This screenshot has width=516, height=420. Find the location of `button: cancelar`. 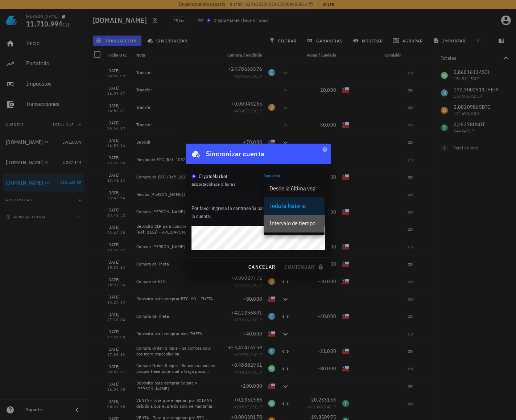

button: cancelar is located at coordinates (261, 267).